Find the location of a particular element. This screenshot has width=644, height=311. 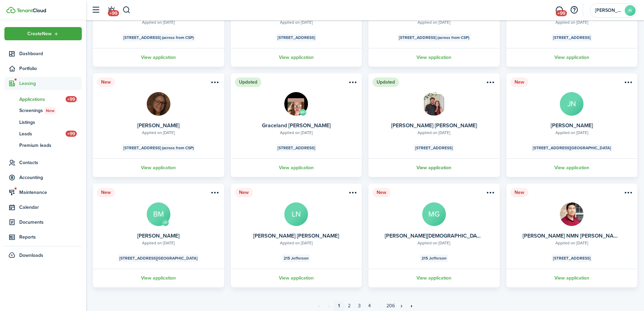

a: Messaging is located at coordinates (560, 10).